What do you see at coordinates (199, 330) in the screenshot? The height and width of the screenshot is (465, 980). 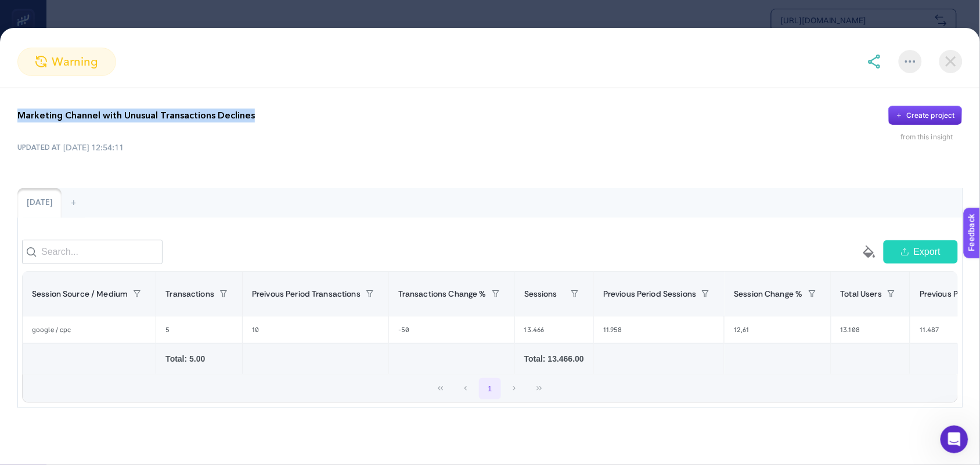 I see `div: 5` at bounding box center [199, 330].